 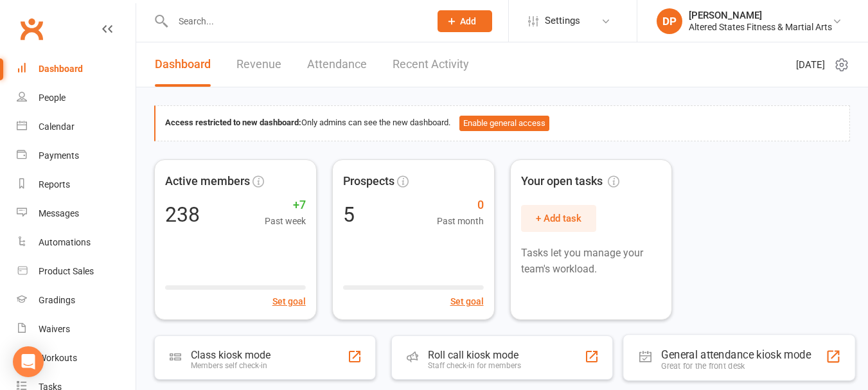 What do you see at coordinates (736, 365) in the screenshot?
I see `div: Great for the front desk` at bounding box center [736, 365].